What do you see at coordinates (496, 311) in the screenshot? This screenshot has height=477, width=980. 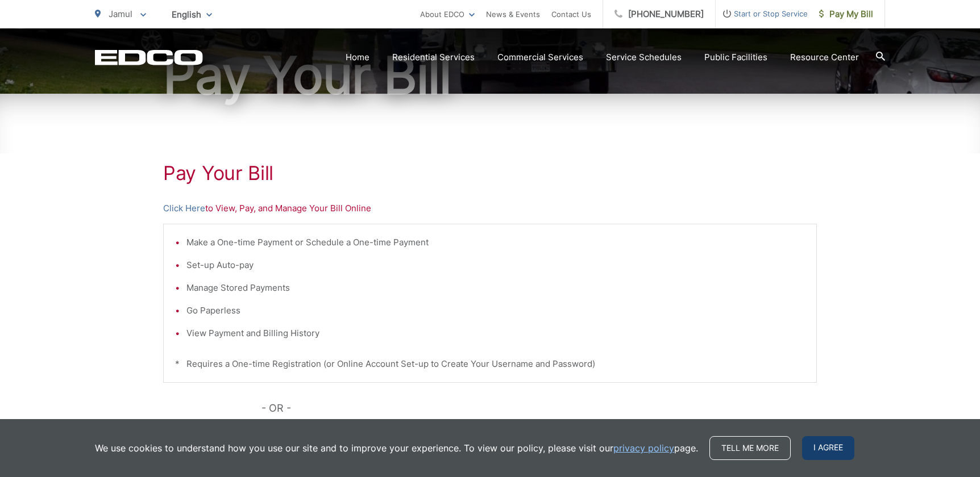 I see `li: Go Paperless` at bounding box center [496, 311].